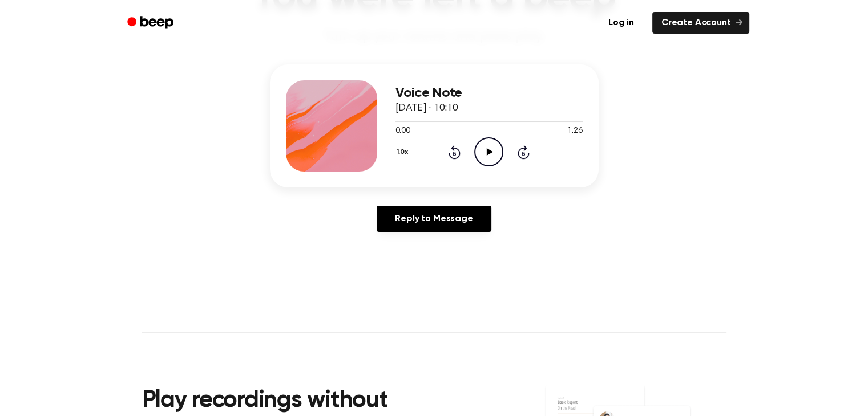 This screenshot has height=416, width=868. Describe the element at coordinates (574, 131) in the screenshot. I see `span: 1:26` at that location.